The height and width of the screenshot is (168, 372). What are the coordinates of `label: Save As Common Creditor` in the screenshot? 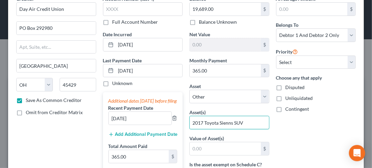 It's located at (54, 100).